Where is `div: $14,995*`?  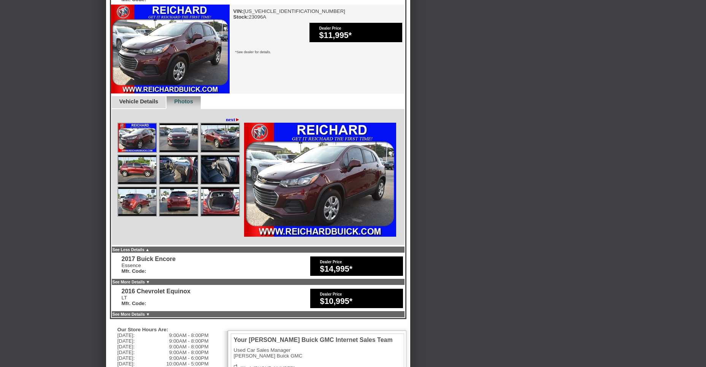
div: $14,995* is located at coordinates (360, 269).